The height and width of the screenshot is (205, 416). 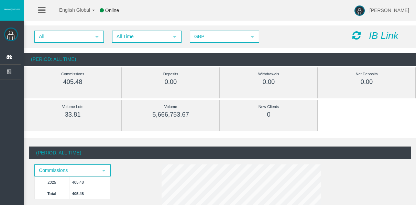 I want to click on i: IB Link, so click(x=383, y=35).